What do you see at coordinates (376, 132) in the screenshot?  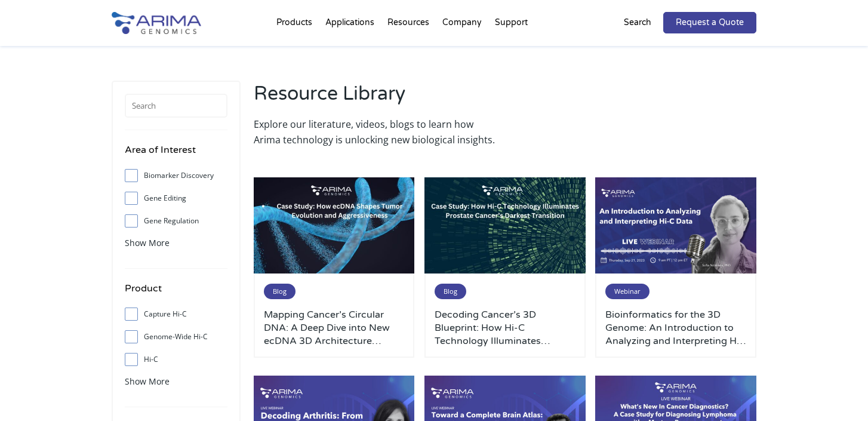 I see `p: Explore our literature, videos, blogs to learn how Arima technology is unlocking new biological i...` at bounding box center [376, 132].